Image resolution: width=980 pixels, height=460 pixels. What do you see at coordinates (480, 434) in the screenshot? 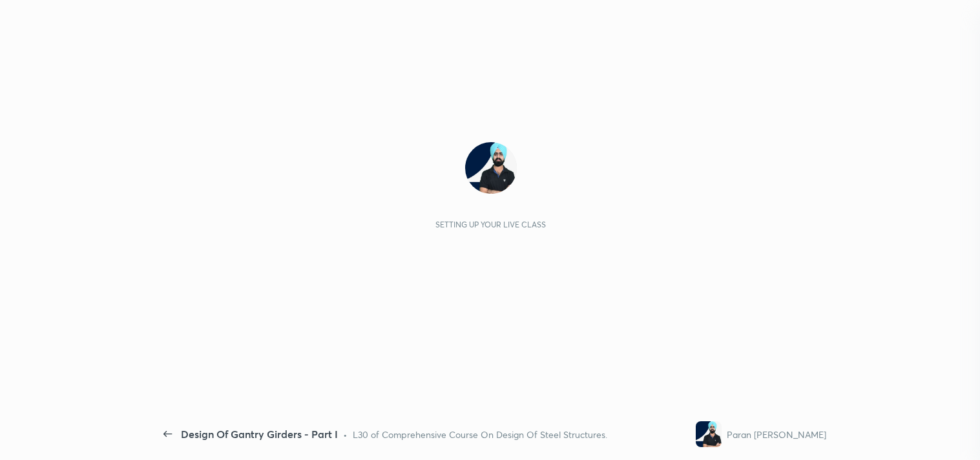
I see `div: L30 of Comprehensive Course On Design Of Steel Structures.` at bounding box center [480, 434].